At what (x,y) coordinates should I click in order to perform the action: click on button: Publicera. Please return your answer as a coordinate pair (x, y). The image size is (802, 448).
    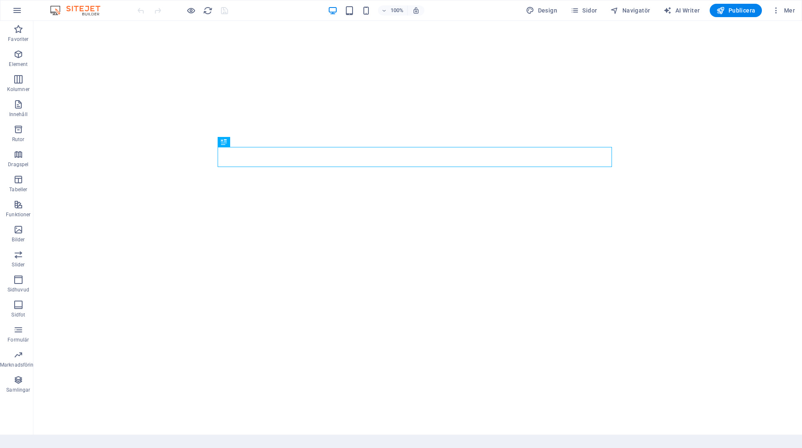
    Looking at the image, I should click on (736, 10).